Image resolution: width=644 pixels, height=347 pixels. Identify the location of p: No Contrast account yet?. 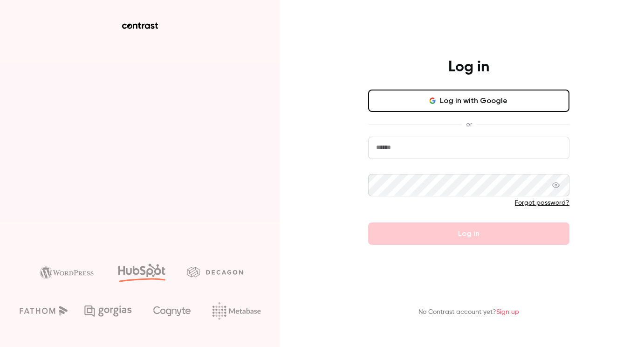
(469, 312).